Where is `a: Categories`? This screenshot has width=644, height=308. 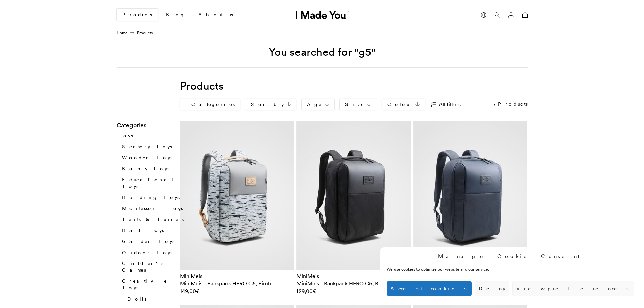
a: Categories is located at coordinates (210, 105).